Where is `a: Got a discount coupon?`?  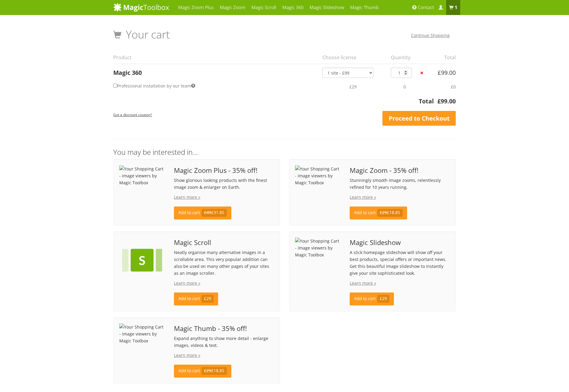
a: Got a discount coupon? is located at coordinates (133, 114).